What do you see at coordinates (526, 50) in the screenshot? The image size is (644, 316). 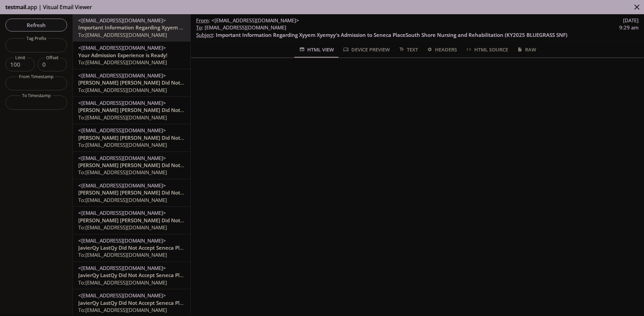 I see `span: Raw` at bounding box center [526, 50].